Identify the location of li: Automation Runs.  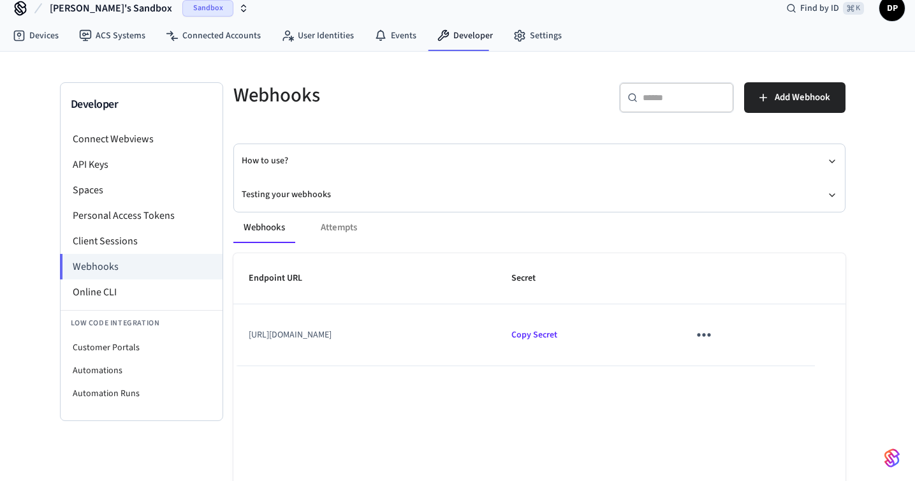
(142, 393).